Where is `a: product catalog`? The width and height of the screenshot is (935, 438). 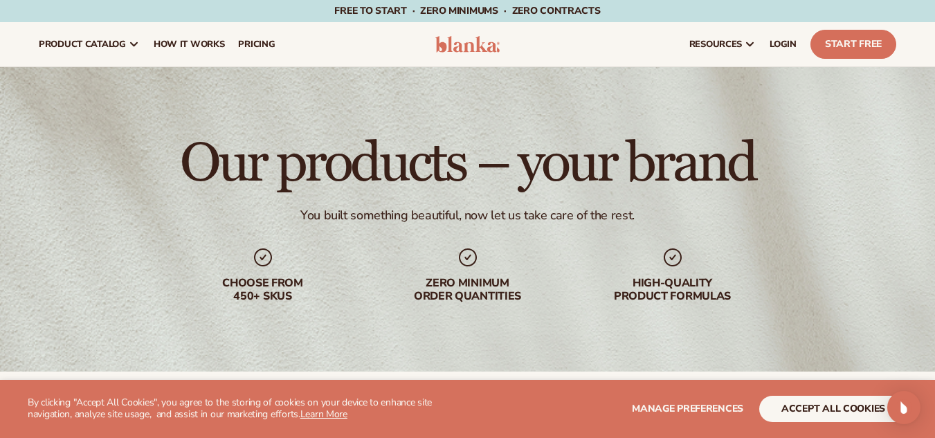
a: product catalog is located at coordinates (89, 44).